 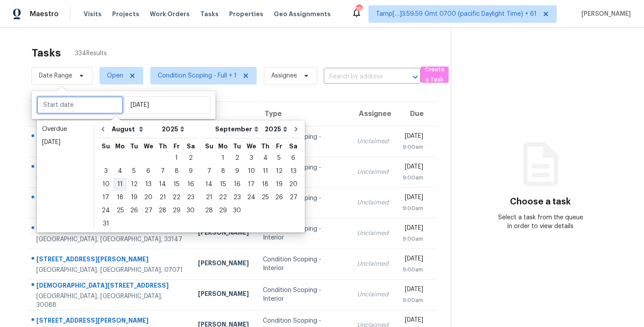 What do you see at coordinates (209, 146) in the screenshot?
I see `abbr: Sunday` at bounding box center [209, 146].